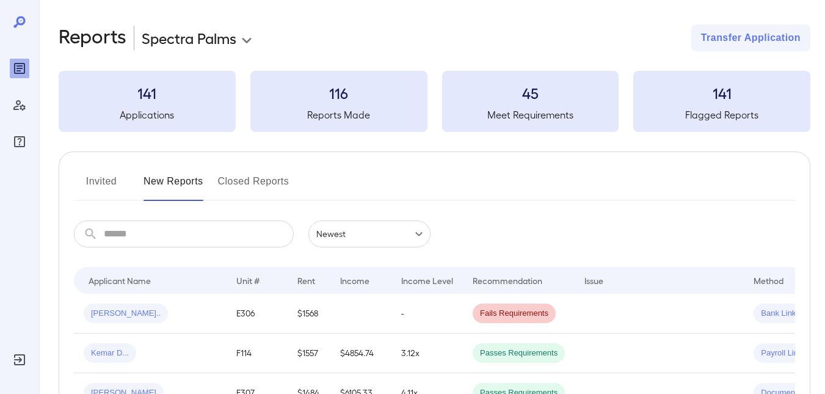 The height and width of the screenshot is (394, 825). What do you see at coordinates (514, 313) in the screenshot?
I see `span: Fails Requirements` at bounding box center [514, 313].